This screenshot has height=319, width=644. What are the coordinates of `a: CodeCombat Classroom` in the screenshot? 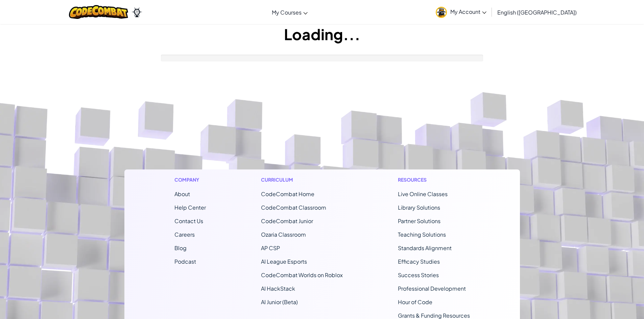 It's located at (293, 207).